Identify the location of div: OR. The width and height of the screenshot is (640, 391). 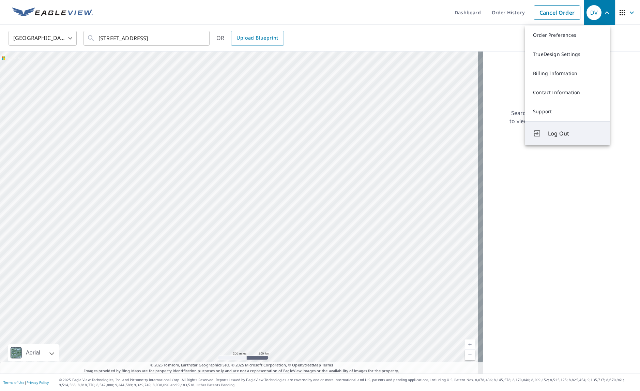
(250, 38).